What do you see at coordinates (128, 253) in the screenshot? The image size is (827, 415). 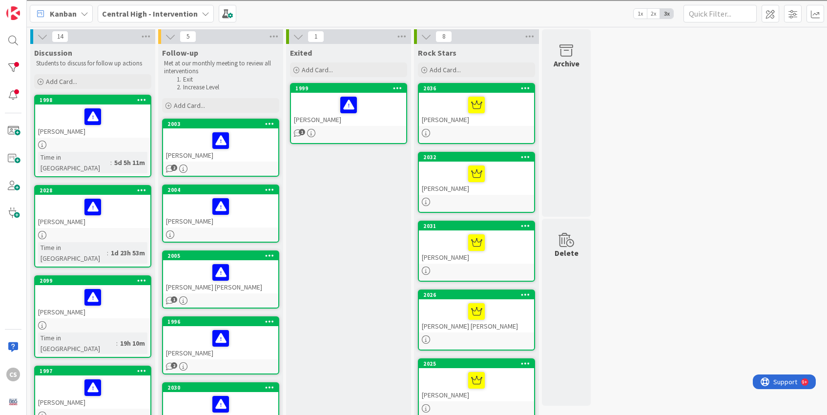 I see `div: 1d 23h 53m` at bounding box center [128, 253].